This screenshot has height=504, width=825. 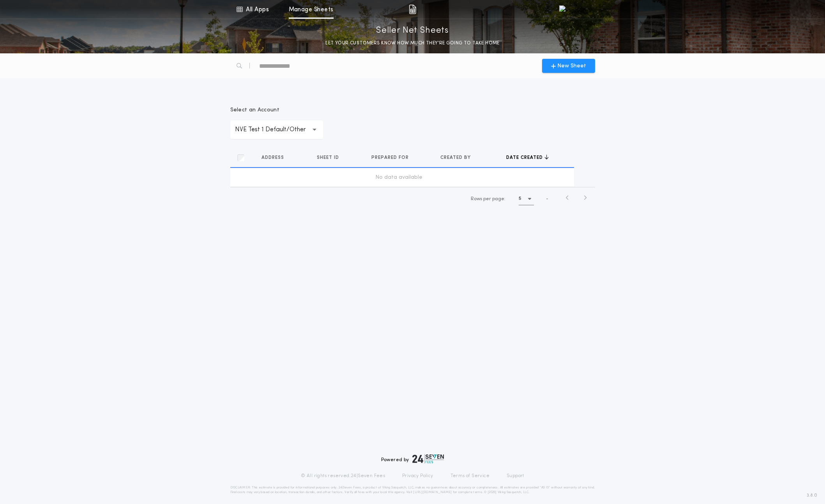 I want to click on span: Address, so click(x=273, y=158).